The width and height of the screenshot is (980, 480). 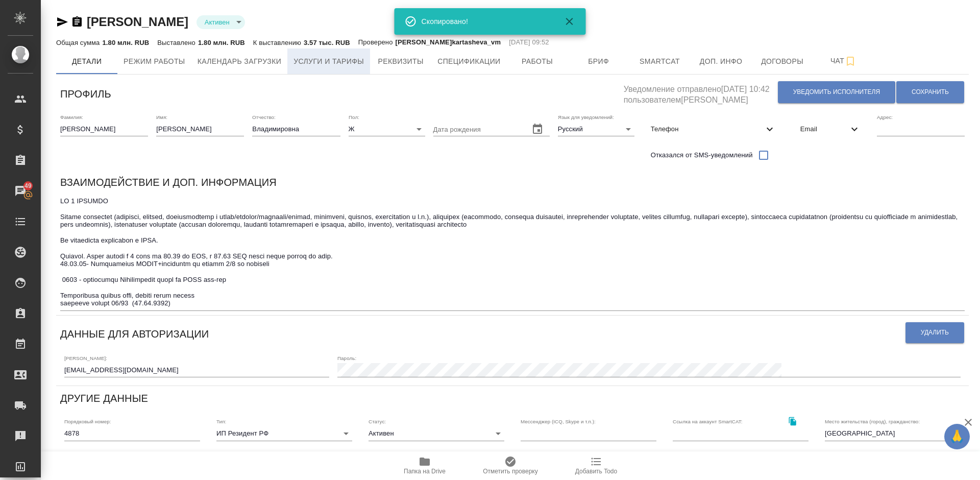 I want to click on span: 49, so click(x=28, y=186).